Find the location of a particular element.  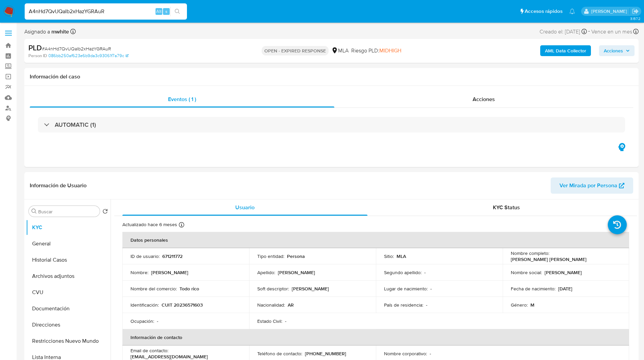

p: Fecha de nacimiento : is located at coordinates (533, 288).